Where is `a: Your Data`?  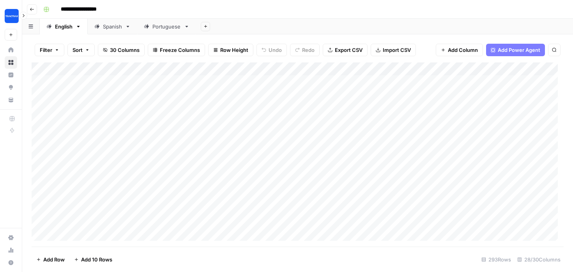
a: Your Data is located at coordinates (11, 100).